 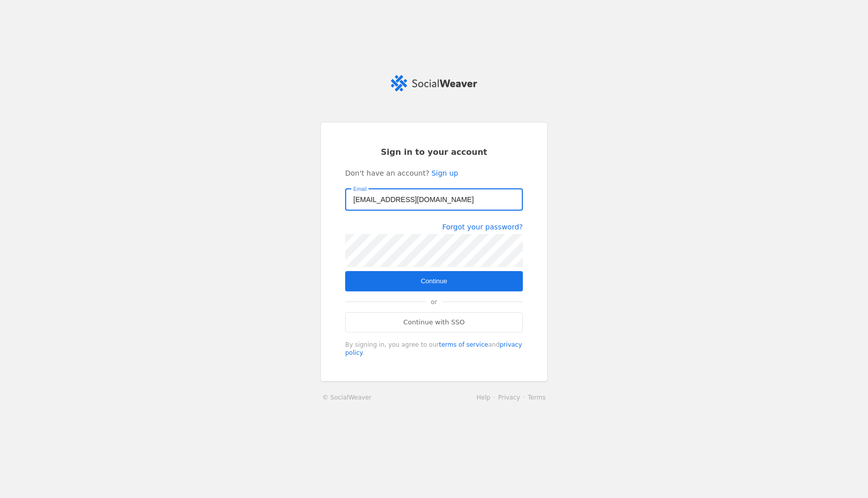 What do you see at coordinates (434, 152) in the screenshot?
I see `span: Sign in to your account` at bounding box center [434, 152].